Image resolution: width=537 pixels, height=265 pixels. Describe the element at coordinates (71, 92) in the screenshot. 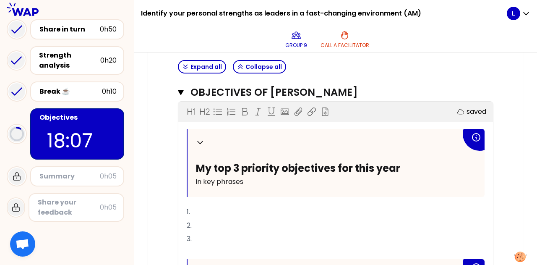

I see `div: Break ☕️` at that location.